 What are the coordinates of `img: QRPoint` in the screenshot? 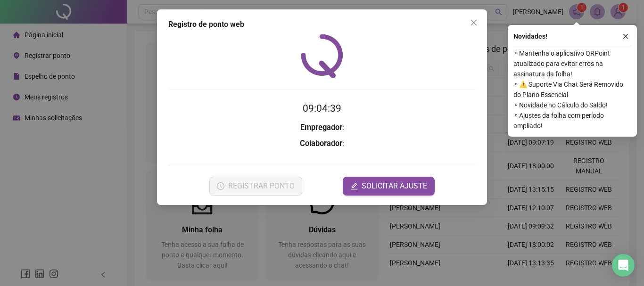 It's located at (322, 56).